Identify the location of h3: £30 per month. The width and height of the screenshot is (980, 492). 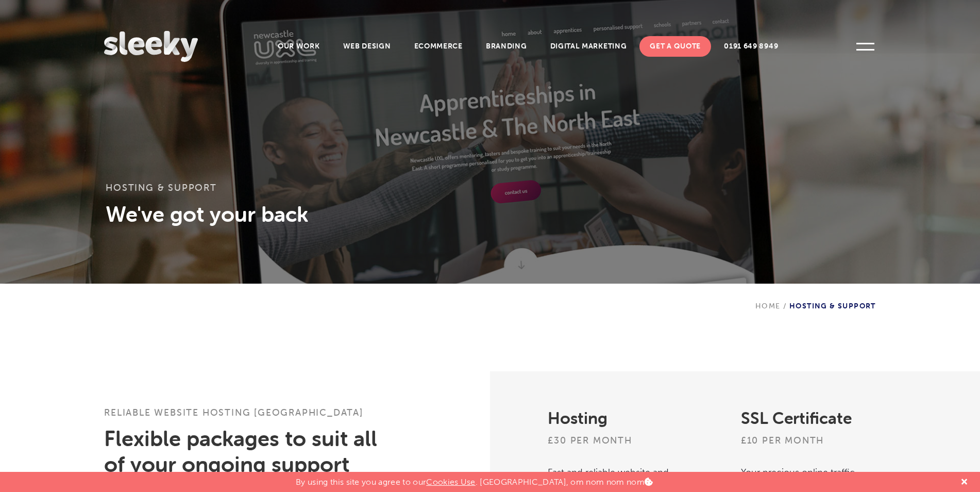
(615, 444).